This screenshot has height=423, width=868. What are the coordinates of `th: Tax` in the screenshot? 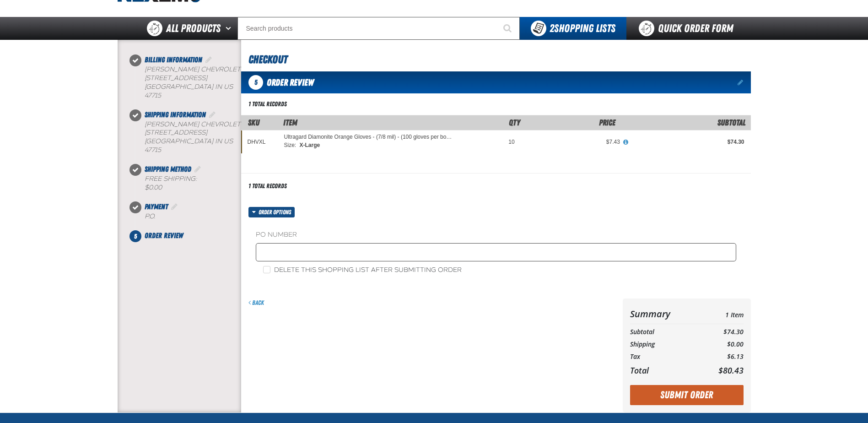 It's located at (665, 356).